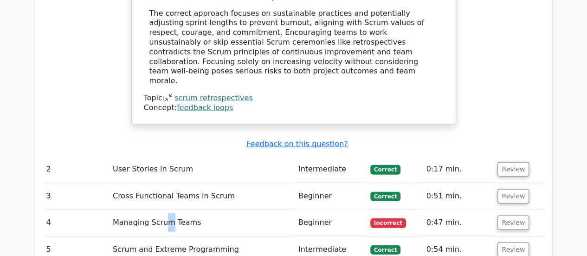 The image size is (587, 256). What do you see at coordinates (297, 143) in the screenshot?
I see `u: Feedback on this question?` at bounding box center [297, 143].